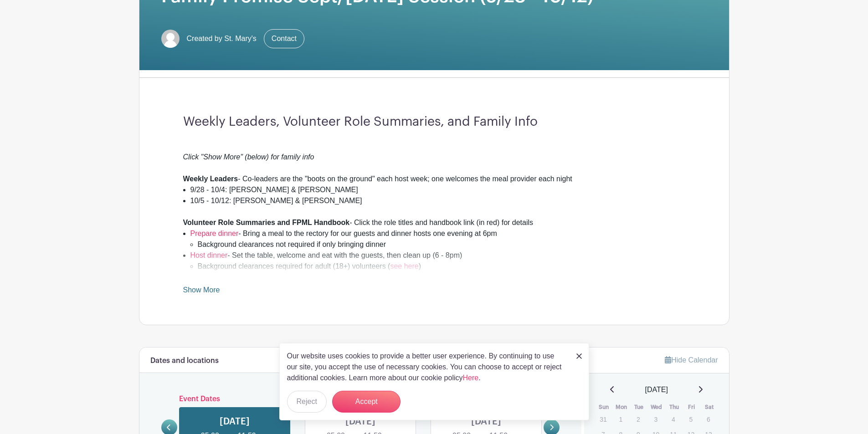 The height and width of the screenshot is (434, 868). Describe the element at coordinates (267, 222) in the screenshot. I see `strong: Volunteer Role Summaries and FPML Handbook` at that location.